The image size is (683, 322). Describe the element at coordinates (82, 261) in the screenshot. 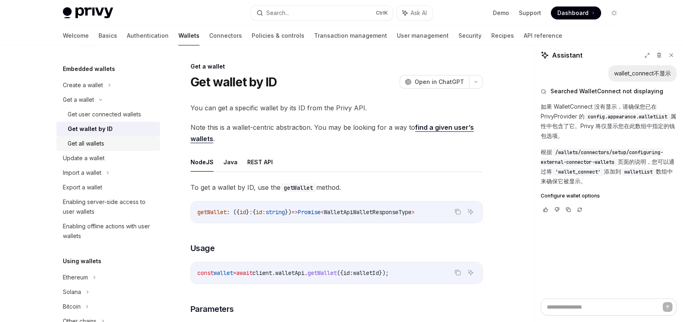

I see `h5: Using wallets` at that location.